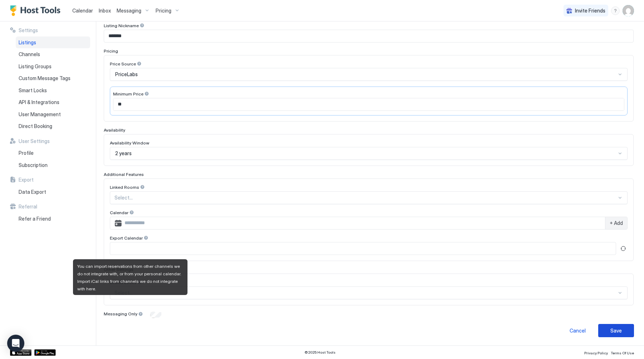  What do you see at coordinates (616, 330) in the screenshot?
I see `div: Save` at bounding box center [616, 330].